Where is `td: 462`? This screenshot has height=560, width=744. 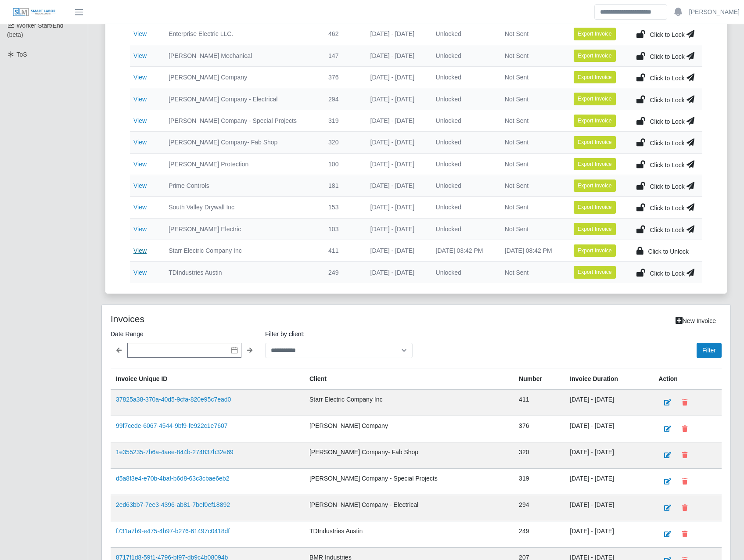
td: 462 is located at coordinates (342, 34).